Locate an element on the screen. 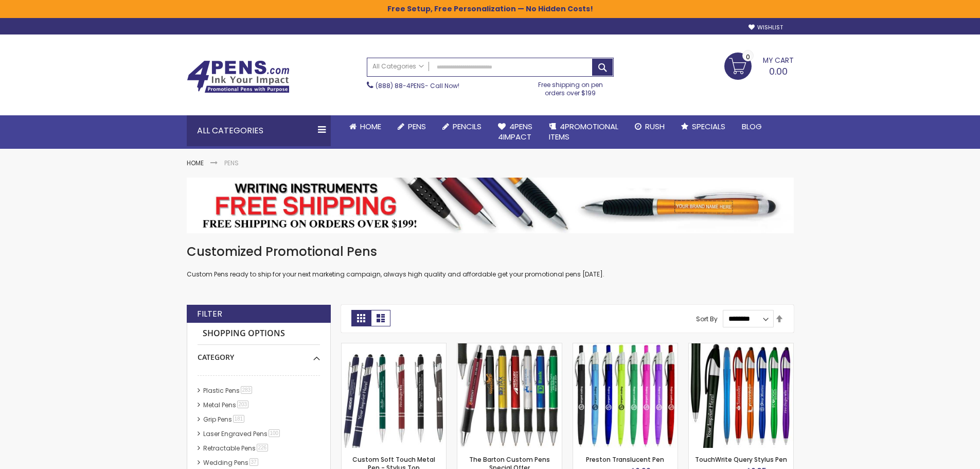 This screenshot has height=469, width=980. strong: Grid is located at coordinates (361, 318).